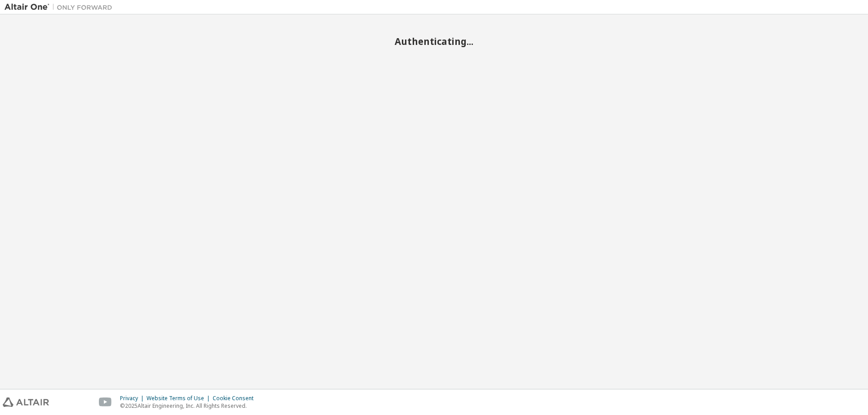 Image resolution: width=868 pixels, height=415 pixels. I want to click on img: Altair One, so click(61, 7).